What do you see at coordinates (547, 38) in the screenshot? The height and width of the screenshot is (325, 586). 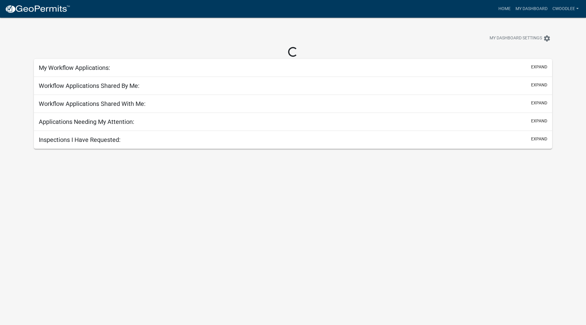 I see `i: settings` at bounding box center [547, 38].